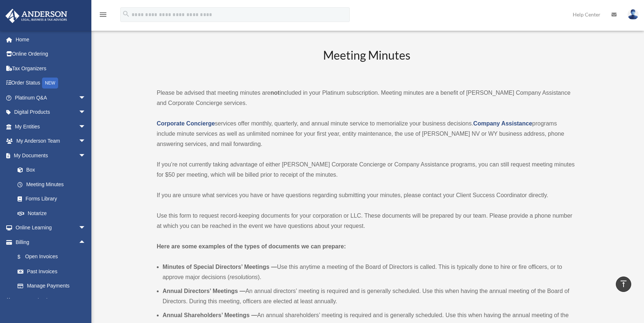  I want to click on a: Company Assistance, so click(503, 123).